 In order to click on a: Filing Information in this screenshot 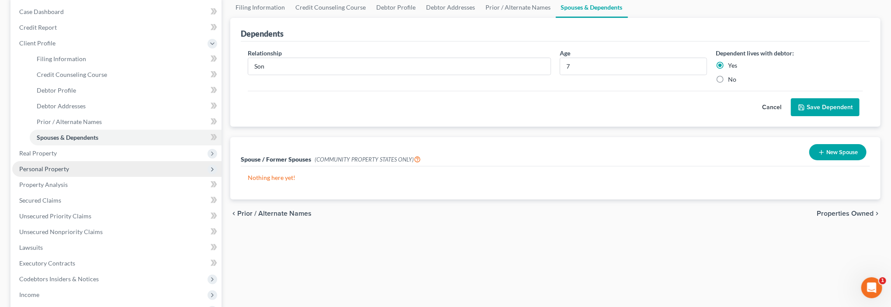, I will do `click(125, 59)`.